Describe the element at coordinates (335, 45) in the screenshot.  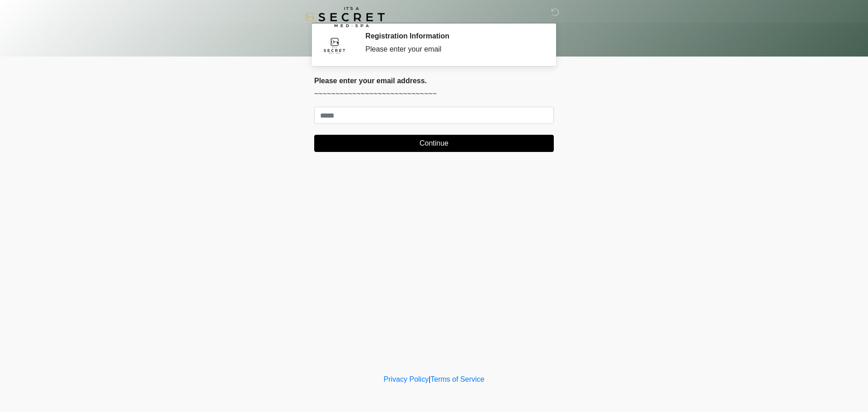
I see `img: Agent Avatar` at that location.